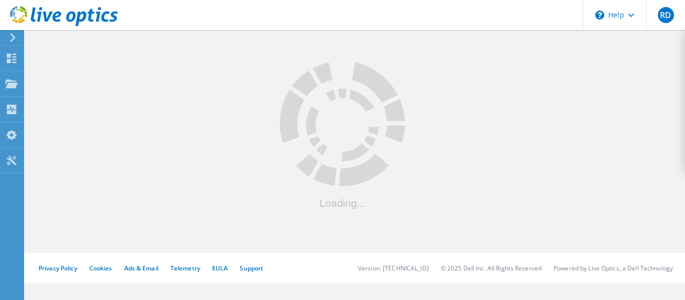 This screenshot has height=300, width=685. Describe the element at coordinates (220, 268) in the screenshot. I see `a: EULA` at that location.